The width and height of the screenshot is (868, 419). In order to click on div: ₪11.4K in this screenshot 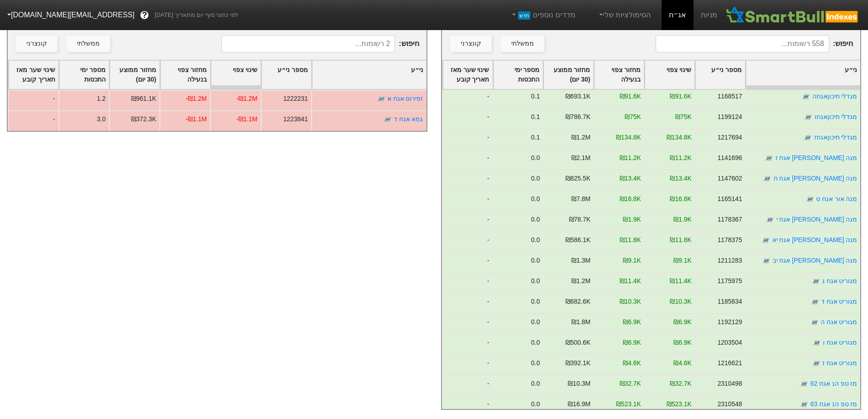, I will do `click(629, 281)`.